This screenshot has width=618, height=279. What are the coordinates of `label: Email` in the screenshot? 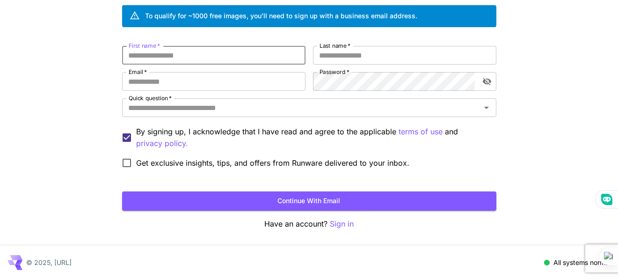 It's located at (138, 72).